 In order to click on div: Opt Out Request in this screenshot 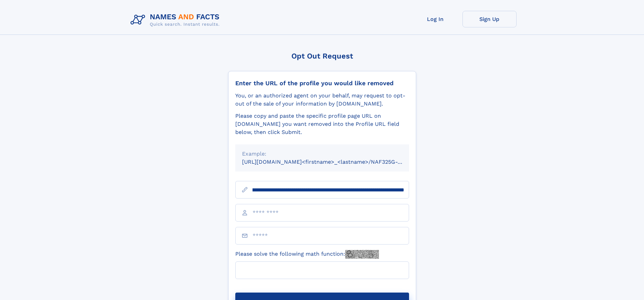, I will do `click(322, 56)`.